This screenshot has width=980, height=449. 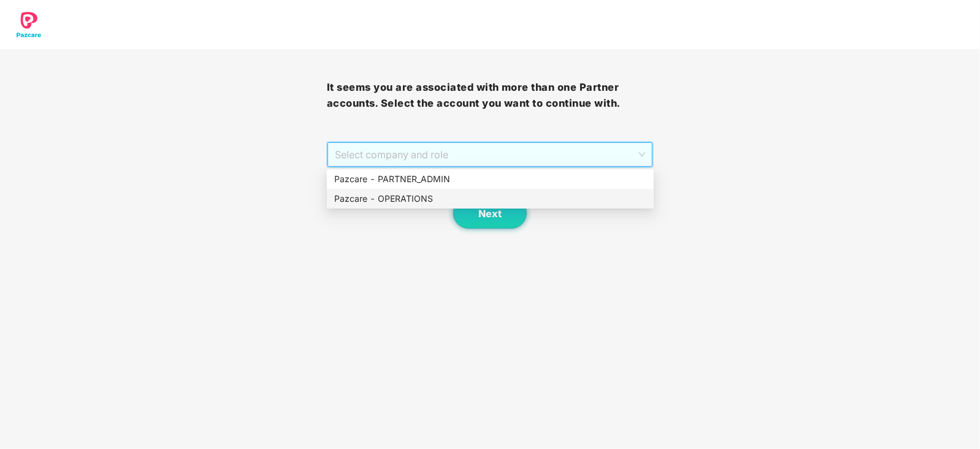 What do you see at coordinates (490, 95) in the screenshot?
I see `h3: It seems you are associated with more than one Partner accounts. Select the account you want to c...` at bounding box center [490, 95].